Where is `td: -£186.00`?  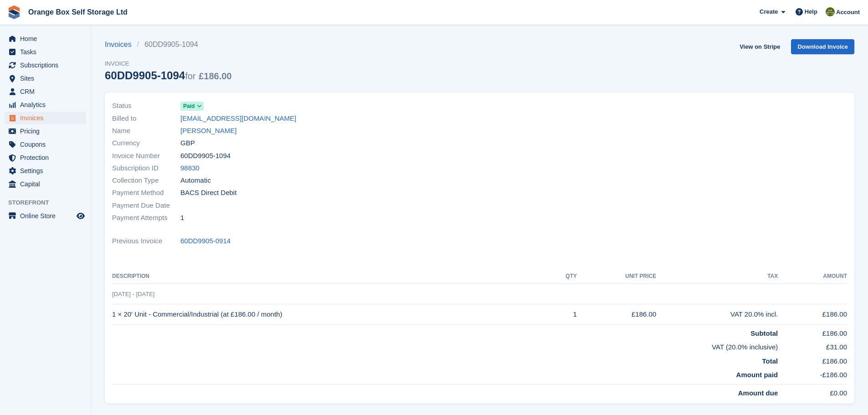 td: -£186.00 is located at coordinates (812, 375).